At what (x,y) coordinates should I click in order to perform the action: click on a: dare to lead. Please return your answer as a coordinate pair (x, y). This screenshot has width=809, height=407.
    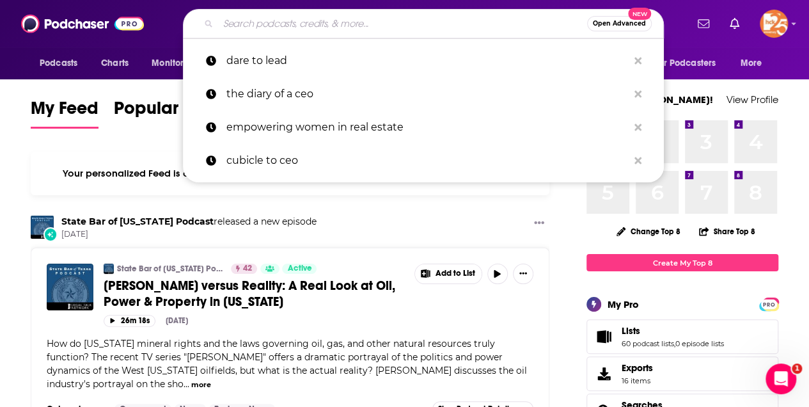
    Looking at the image, I should click on (423, 61).